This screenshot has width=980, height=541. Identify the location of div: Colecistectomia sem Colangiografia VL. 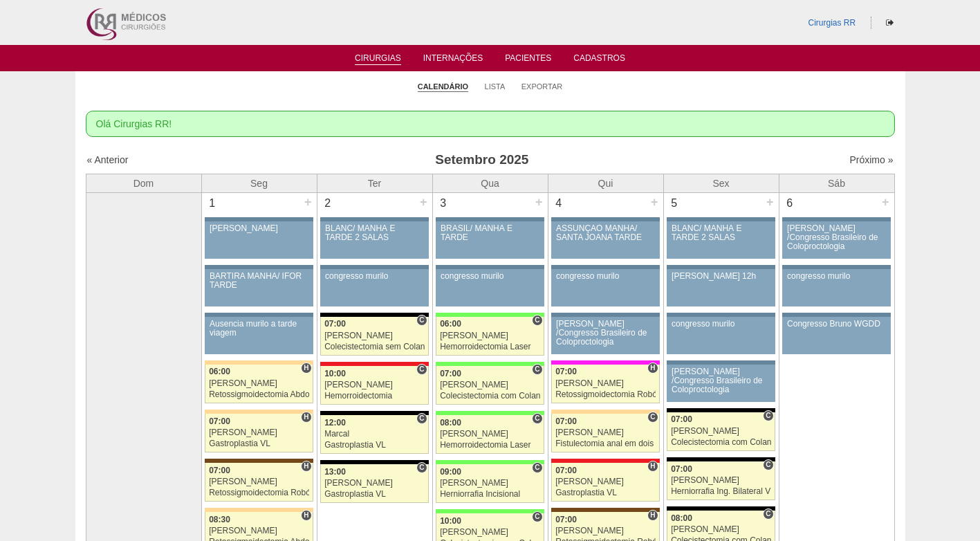
(374, 346).